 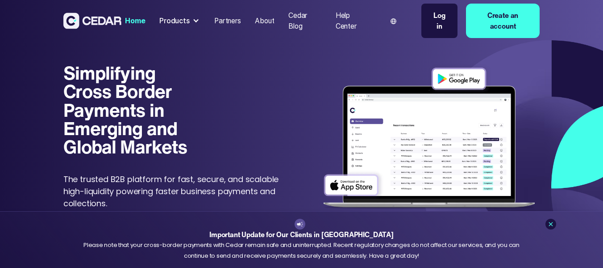 I want to click on div: Partners, so click(x=228, y=21).